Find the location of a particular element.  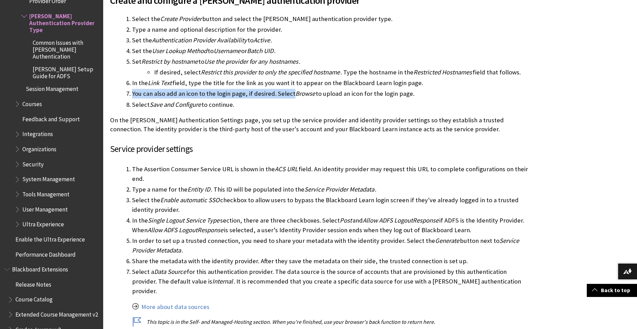

span: Restrict by hostname is located at coordinates (170, 61).